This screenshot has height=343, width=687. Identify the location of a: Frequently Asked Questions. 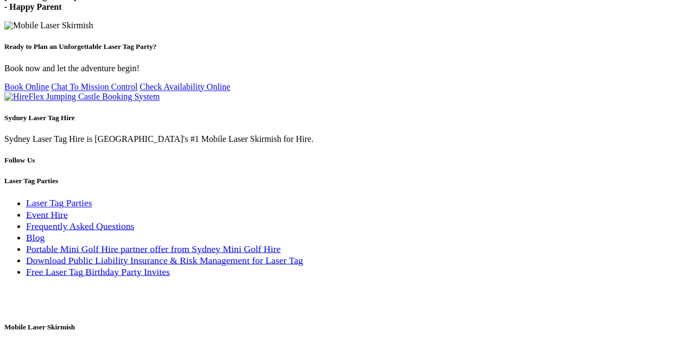
(80, 225).